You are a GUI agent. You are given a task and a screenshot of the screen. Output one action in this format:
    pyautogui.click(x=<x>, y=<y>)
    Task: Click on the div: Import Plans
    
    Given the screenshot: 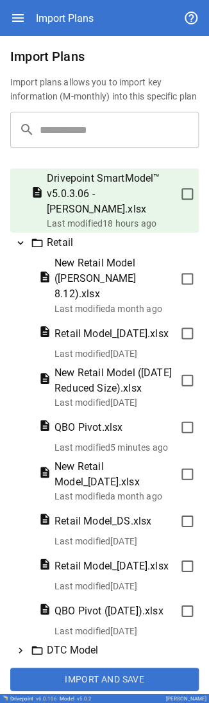 What is the action you would take?
    pyautogui.click(x=65, y=18)
    